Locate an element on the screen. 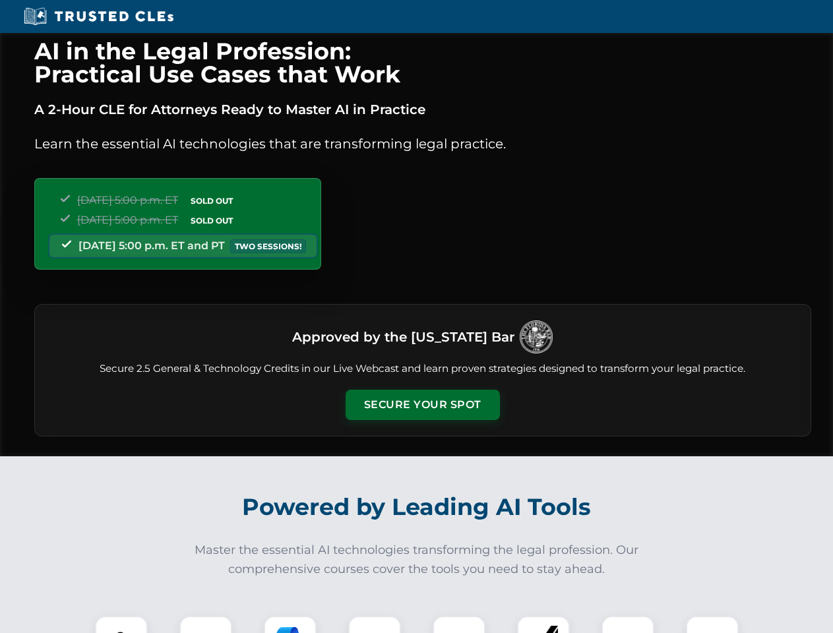 The height and width of the screenshot is (633, 833). img: Trusted CLEs is located at coordinates (98, 16).